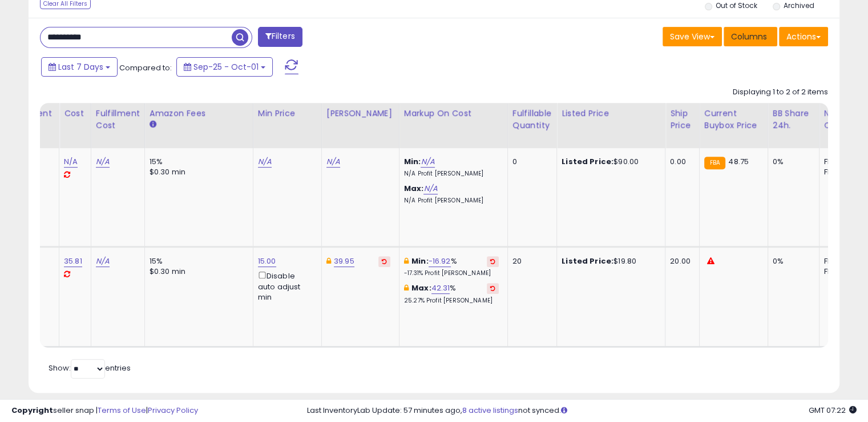 The width and height of the screenshot is (868, 422). What do you see at coordinates (843, 261) in the screenshot?
I see `div: FBA: 3` at bounding box center [843, 261].